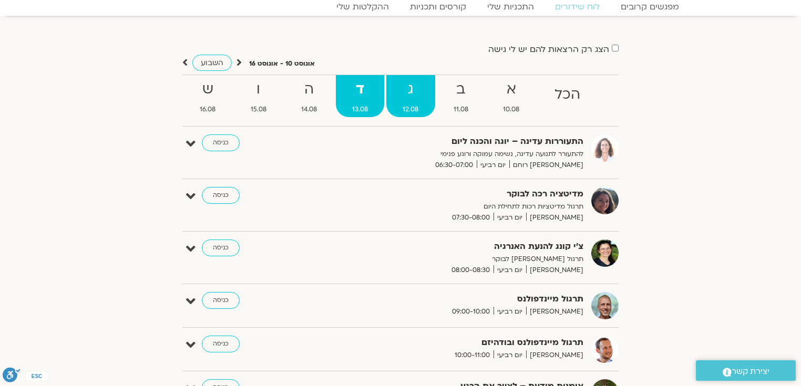 The height and width of the screenshot is (386, 801). What do you see at coordinates (259, 89) in the screenshot?
I see `strong: ו` at bounding box center [259, 89].